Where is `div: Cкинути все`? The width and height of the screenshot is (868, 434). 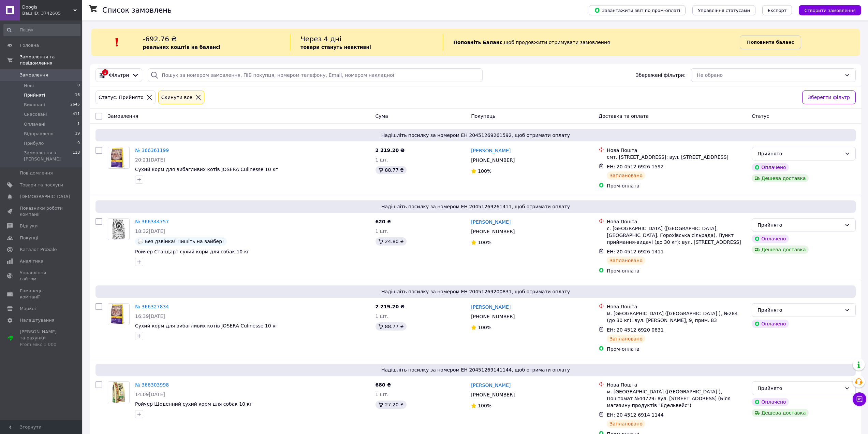 div: Cкинути все is located at coordinates (177, 97).